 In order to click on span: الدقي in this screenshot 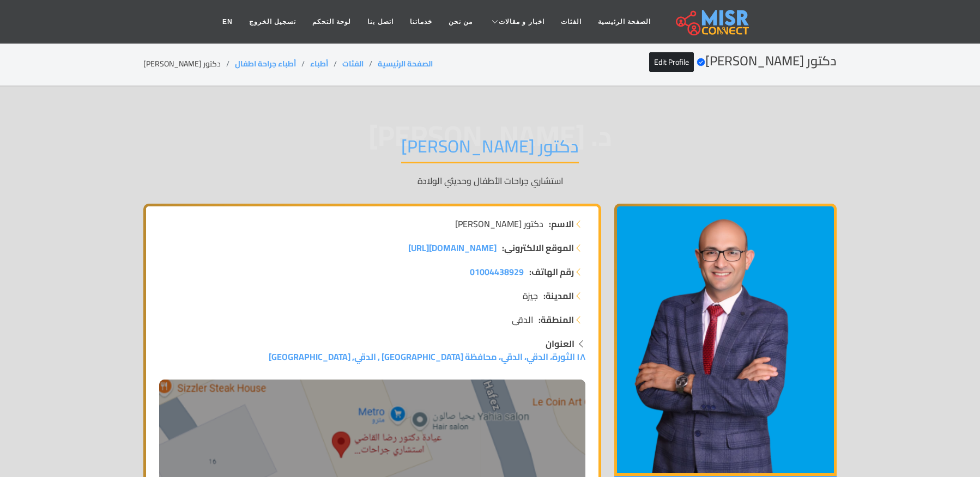, I will do `click(522, 320)`.